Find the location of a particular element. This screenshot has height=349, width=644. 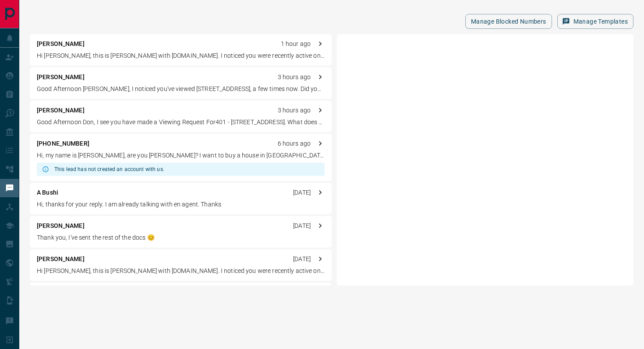

p: 1 hour ago is located at coordinates (295, 44).